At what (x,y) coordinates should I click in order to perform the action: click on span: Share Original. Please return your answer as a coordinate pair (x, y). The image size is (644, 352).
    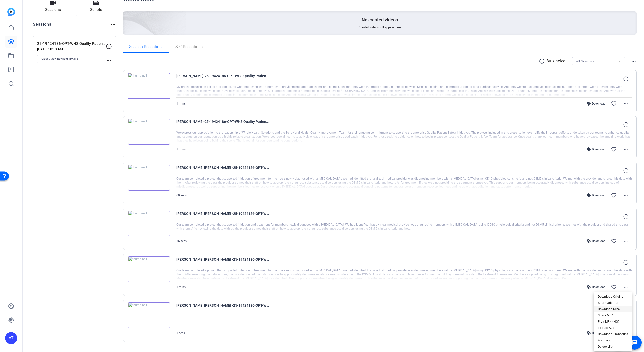
    Looking at the image, I should click on (613, 303).